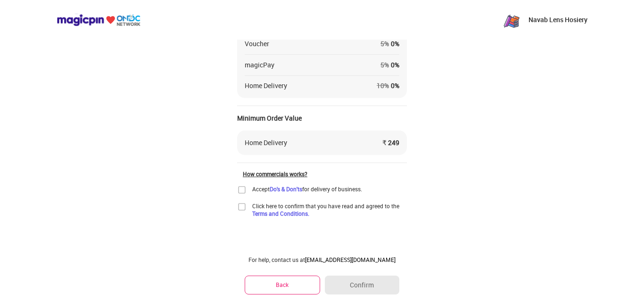 The image size is (644, 302). Describe the element at coordinates (307, 189) in the screenshot. I see `div: Accept for delivery of business.` at that location.